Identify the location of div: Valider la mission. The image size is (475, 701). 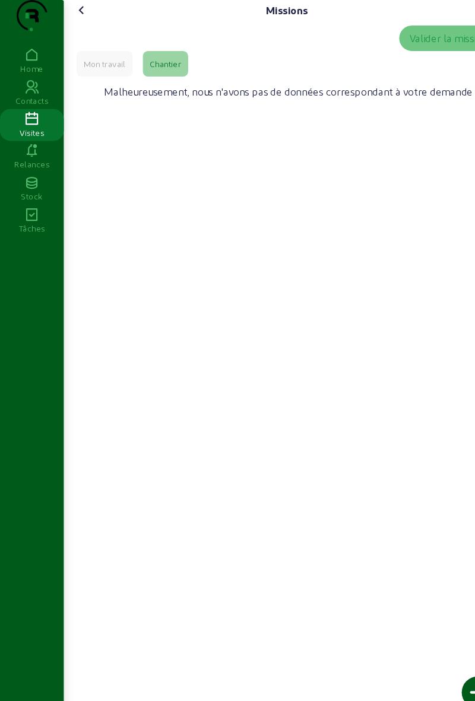
(417, 36).